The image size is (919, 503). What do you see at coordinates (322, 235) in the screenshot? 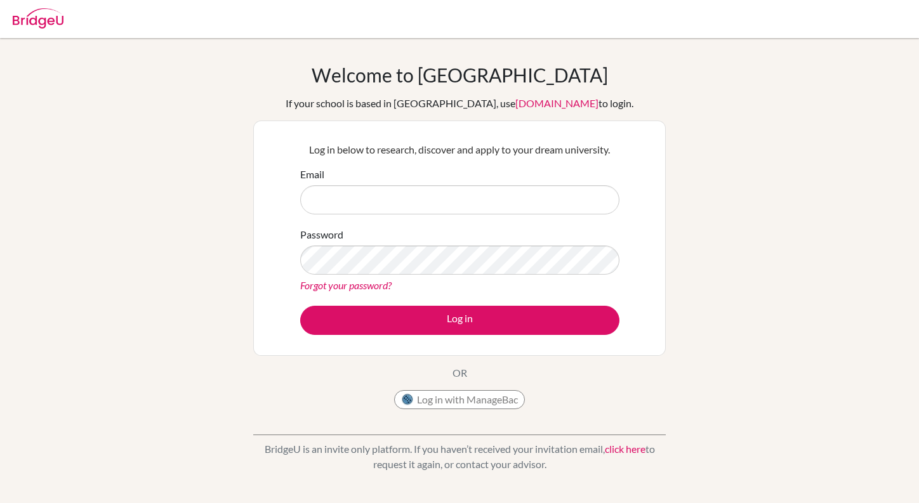
I see `label: Password` at bounding box center [322, 235].